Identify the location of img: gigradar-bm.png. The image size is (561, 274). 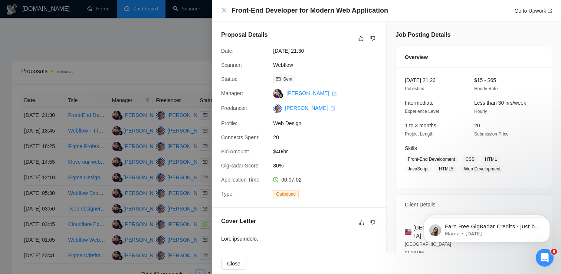
(281, 95).